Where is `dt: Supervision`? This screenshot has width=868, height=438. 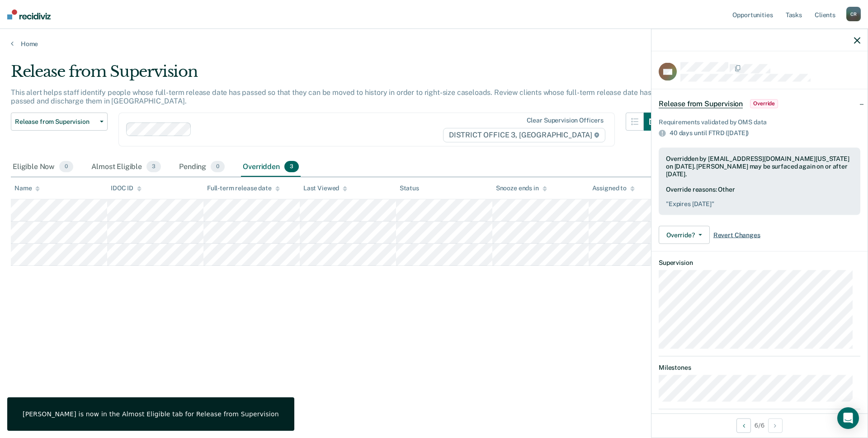 dt: Supervision is located at coordinates (760, 262).